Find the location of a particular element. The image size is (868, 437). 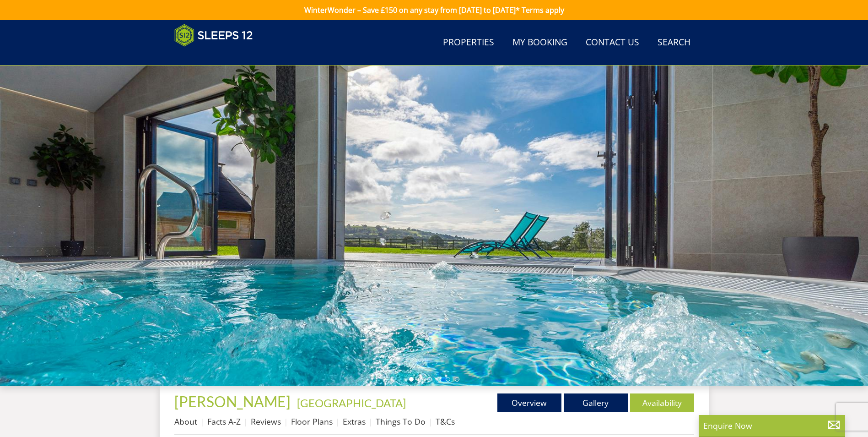

img: Sleeps 12 is located at coordinates (214, 35).